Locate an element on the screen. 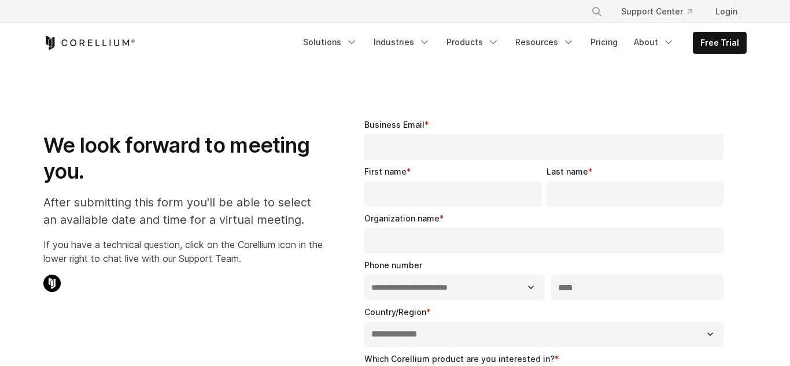 This screenshot has width=790, height=366. a: Solutions is located at coordinates (330, 42).